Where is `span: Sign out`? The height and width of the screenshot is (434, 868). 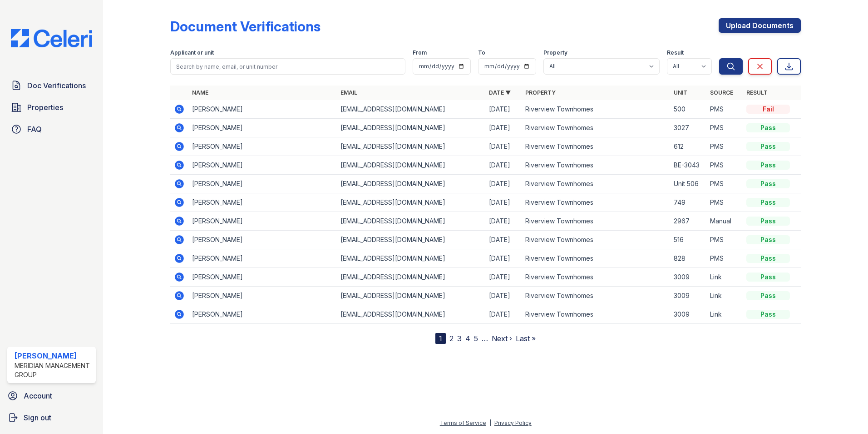
span: Sign out is located at coordinates (37, 417).